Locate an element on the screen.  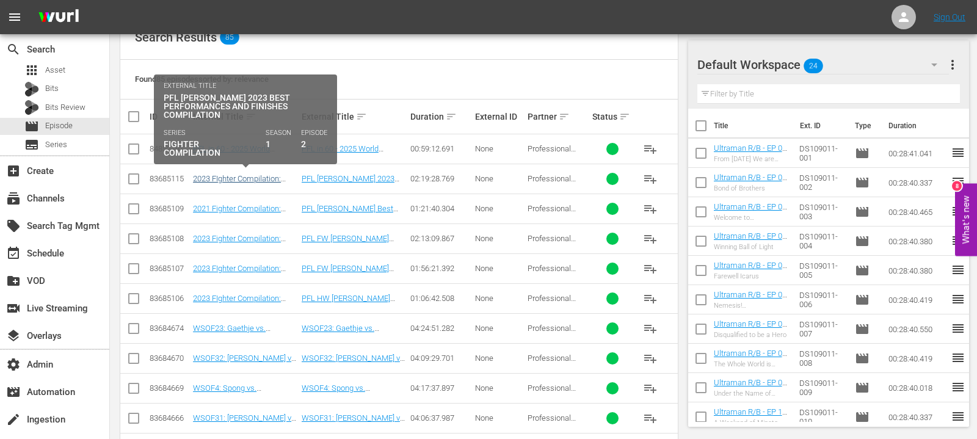
span: VOD is located at coordinates (13, 281).